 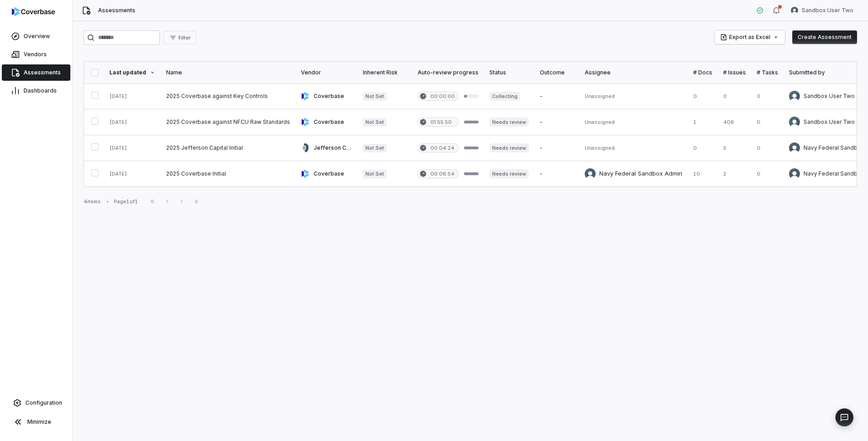 I want to click on button: Export as Excel, so click(x=750, y=37).